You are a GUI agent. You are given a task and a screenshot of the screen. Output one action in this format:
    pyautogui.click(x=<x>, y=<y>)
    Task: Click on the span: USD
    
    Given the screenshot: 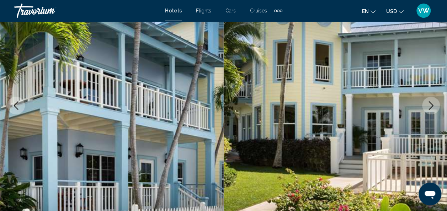 What is the action you would take?
    pyautogui.click(x=392, y=11)
    